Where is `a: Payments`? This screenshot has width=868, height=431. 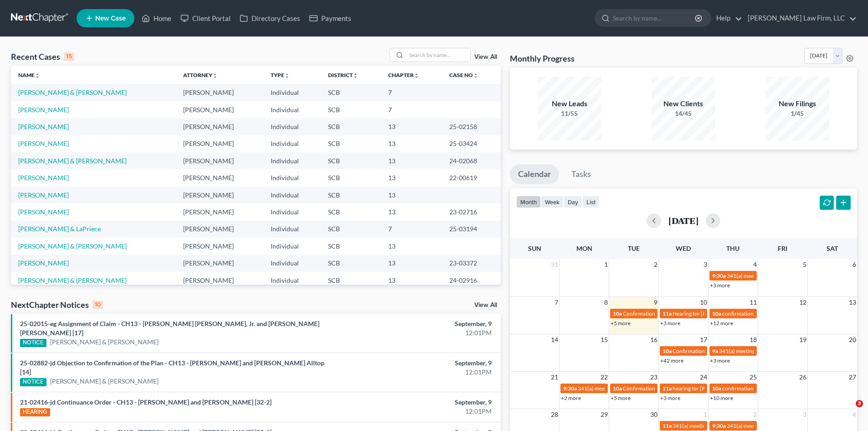 a: Payments is located at coordinates (330, 18).